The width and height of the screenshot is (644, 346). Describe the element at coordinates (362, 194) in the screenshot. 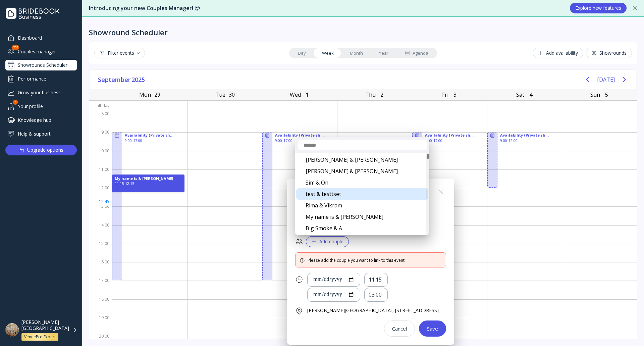

I see `div: test & testtset` at that location.